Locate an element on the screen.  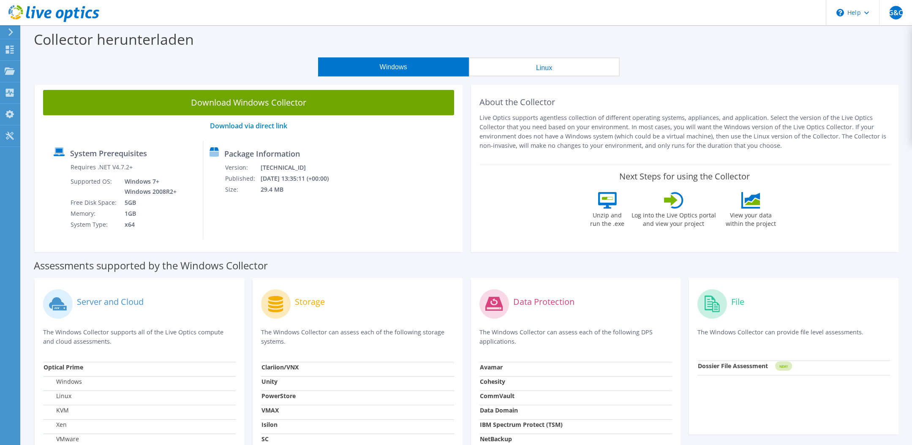
td: Windows 7+ Windows 2008R2+ is located at coordinates (148, 187).